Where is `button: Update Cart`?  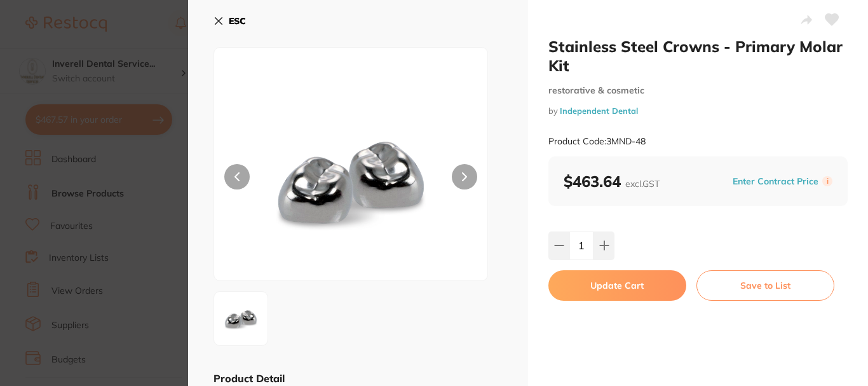 button: Update Cart is located at coordinates (617, 285).